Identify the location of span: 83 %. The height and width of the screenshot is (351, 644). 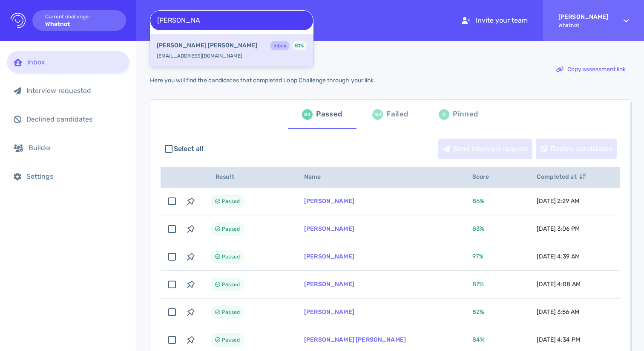
(478, 228).